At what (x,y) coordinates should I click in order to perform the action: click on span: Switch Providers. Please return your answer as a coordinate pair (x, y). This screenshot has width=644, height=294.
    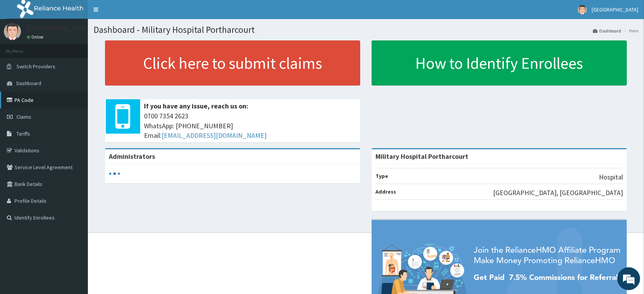
    Looking at the image, I should click on (36, 66).